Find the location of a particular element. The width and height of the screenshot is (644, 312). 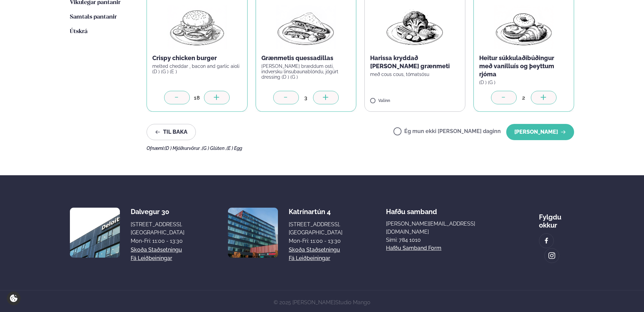

span: Hafðu samband is located at coordinates (411, 209).